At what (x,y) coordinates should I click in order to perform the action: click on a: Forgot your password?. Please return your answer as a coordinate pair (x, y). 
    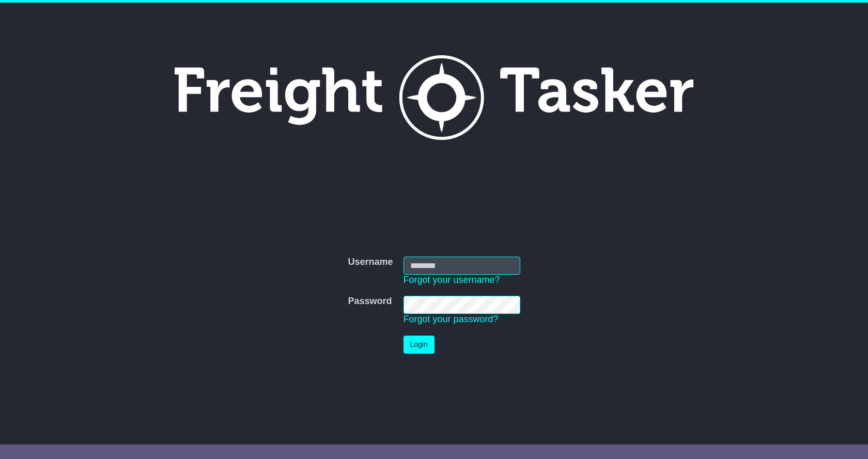
    Looking at the image, I should click on (451, 319).